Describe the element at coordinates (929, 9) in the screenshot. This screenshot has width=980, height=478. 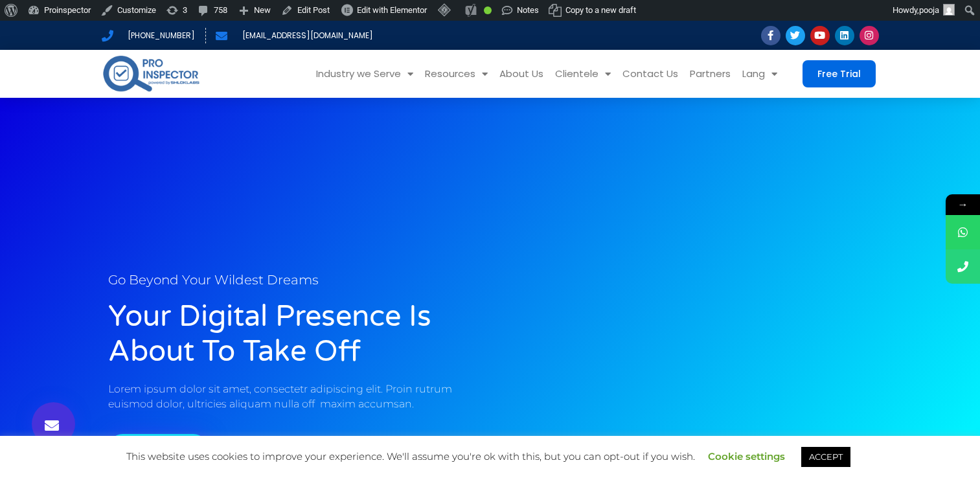
I see `span: pooja` at that location.